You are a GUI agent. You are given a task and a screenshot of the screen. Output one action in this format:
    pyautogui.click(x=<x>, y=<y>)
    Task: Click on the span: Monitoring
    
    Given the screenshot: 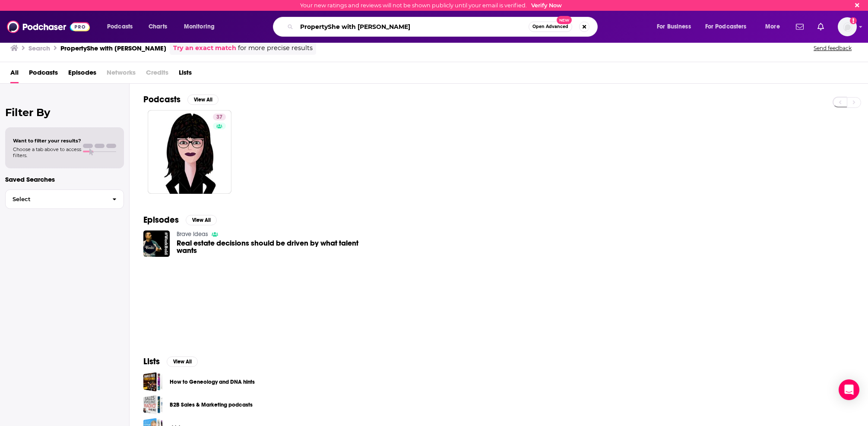 What is the action you would take?
    pyautogui.click(x=199, y=27)
    